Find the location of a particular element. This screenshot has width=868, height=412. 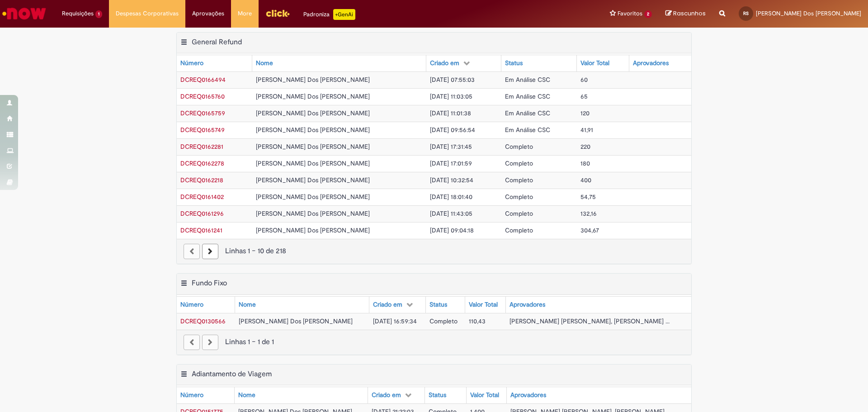

span: DCREQ0162218 is located at coordinates (202, 180).